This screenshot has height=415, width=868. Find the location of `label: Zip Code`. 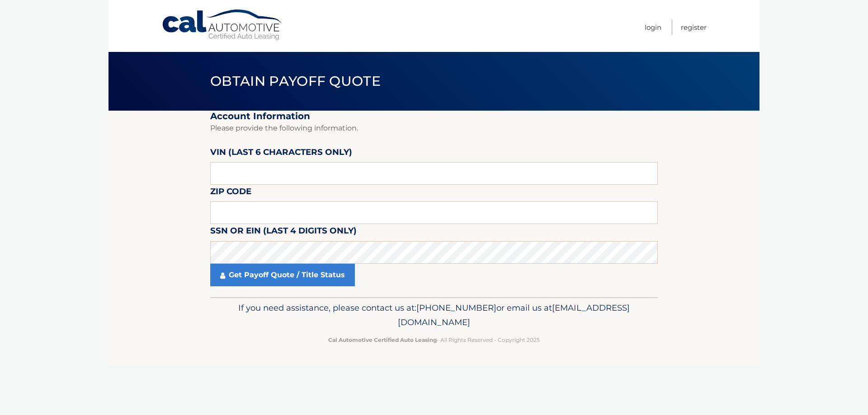

label: Zip Code is located at coordinates (231, 193).